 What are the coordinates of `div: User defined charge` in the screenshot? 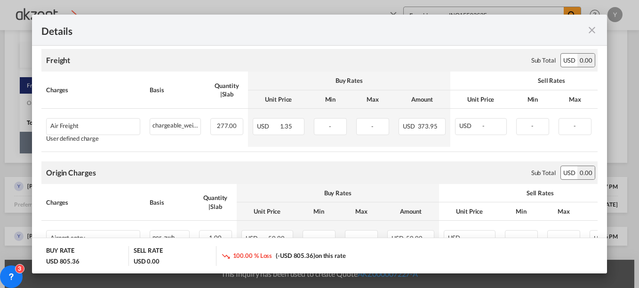 It's located at (93, 138).